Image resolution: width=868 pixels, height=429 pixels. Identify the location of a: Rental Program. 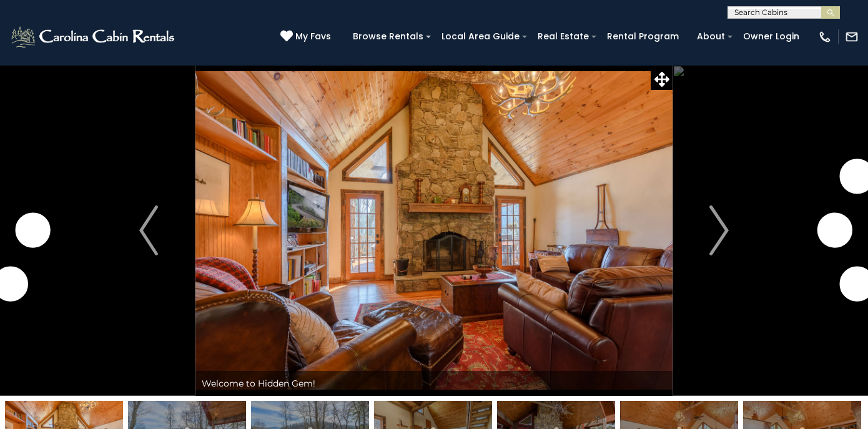
(642, 36).